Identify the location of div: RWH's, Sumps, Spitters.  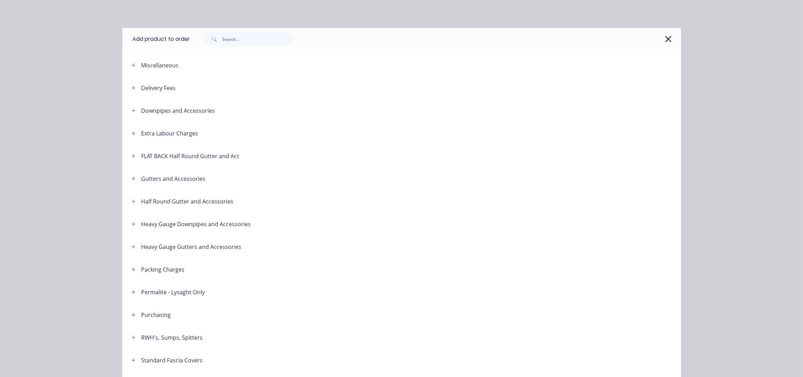
(172, 338).